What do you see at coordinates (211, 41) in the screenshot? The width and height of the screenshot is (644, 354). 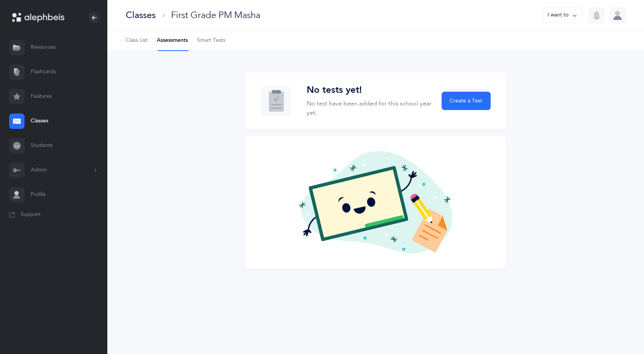 I see `span: Smart Tests` at bounding box center [211, 41].